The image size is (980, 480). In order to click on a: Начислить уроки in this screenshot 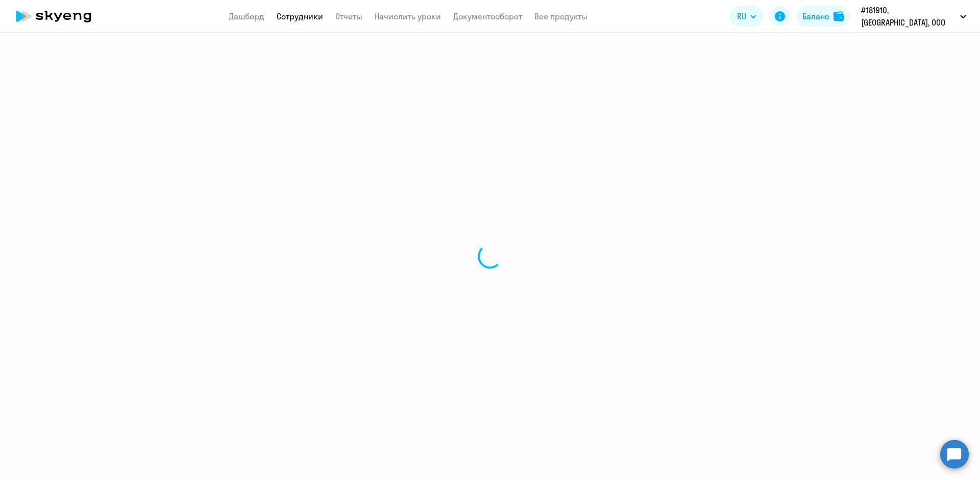, I will do `click(407, 16)`.